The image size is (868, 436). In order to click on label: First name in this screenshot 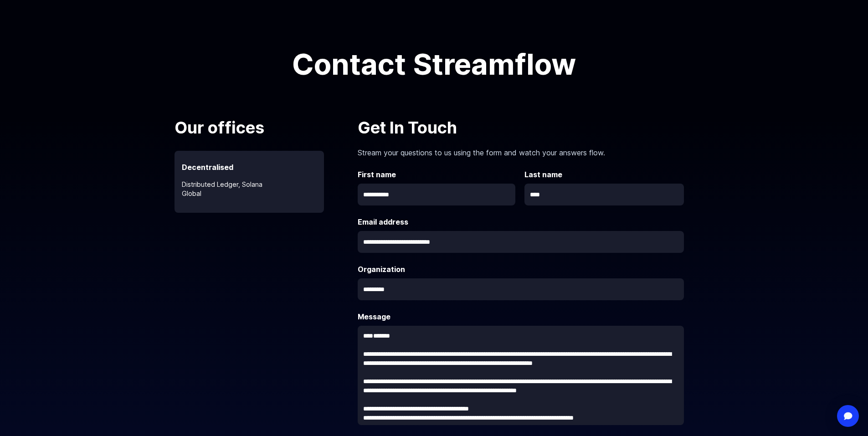, I will do `click(438, 174)`.